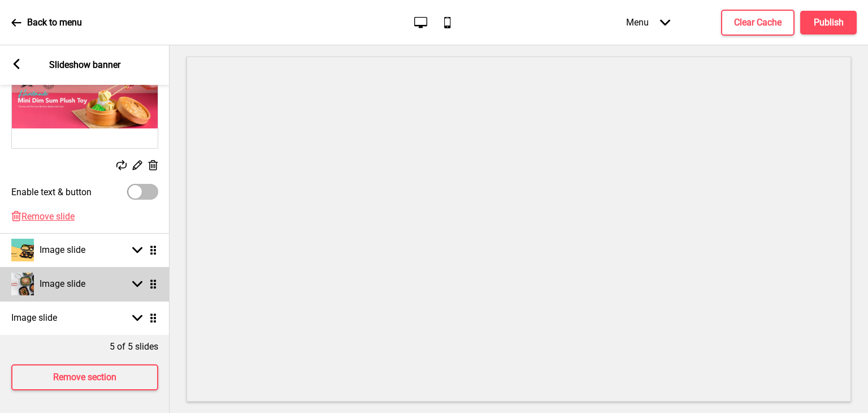 This screenshot has width=868, height=413. I want to click on h4: Remove section, so click(85, 377).